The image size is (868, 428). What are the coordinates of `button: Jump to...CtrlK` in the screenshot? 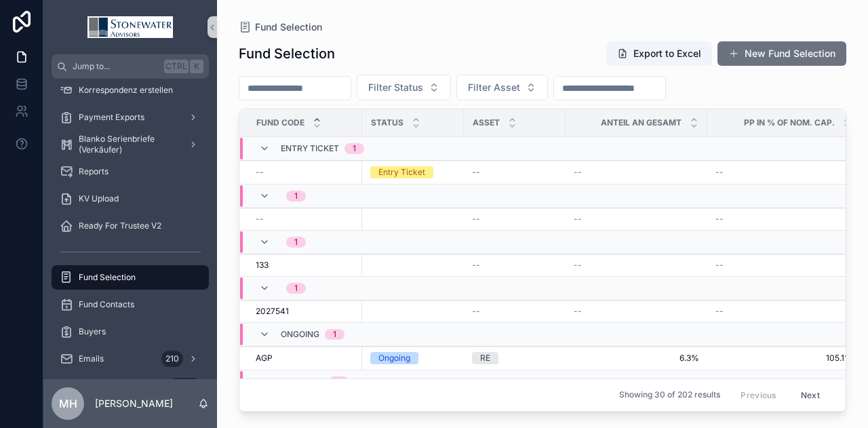 It's located at (130, 66).